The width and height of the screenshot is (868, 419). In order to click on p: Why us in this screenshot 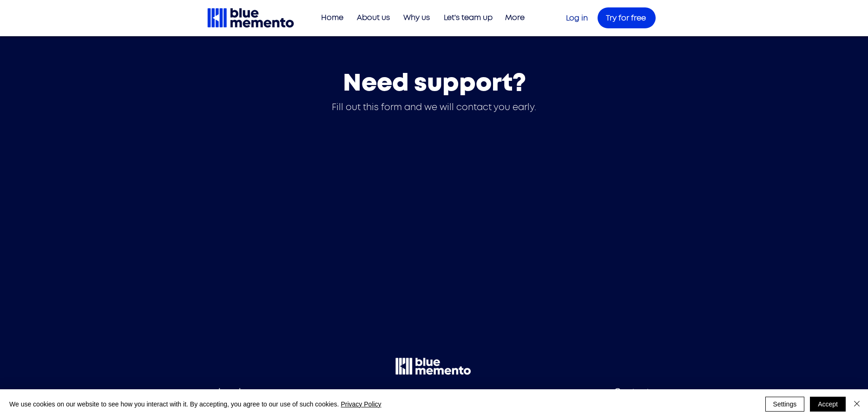, I will do `click(416, 18)`.